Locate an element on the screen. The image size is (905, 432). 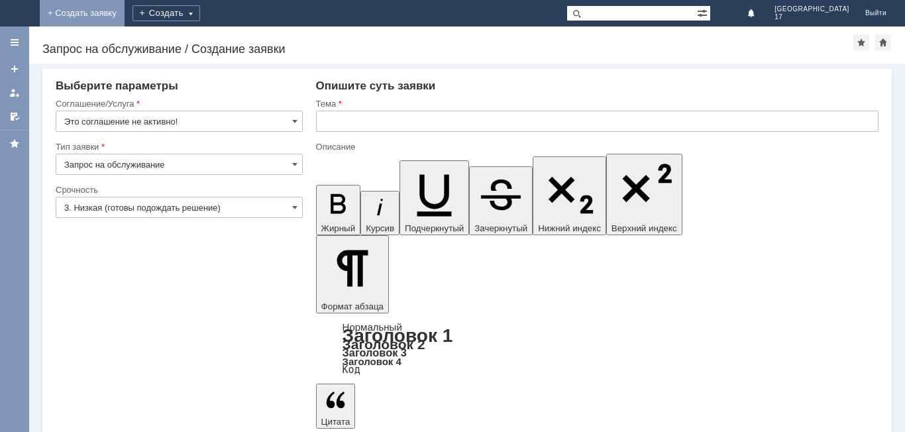
span: Цитата is located at coordinates (336, 421).